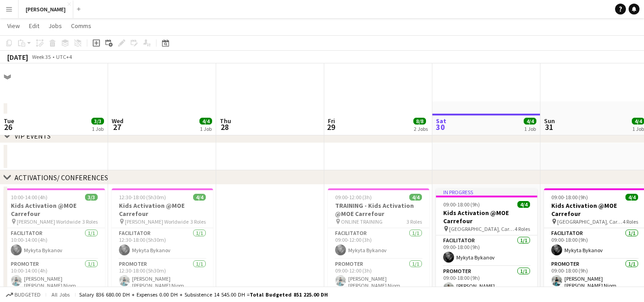 Image resolution: width=644 pixels, height=302 pixels. Describe the element at coordinates (420, 121) in the screenshot. I see `span: 8/8` at that location.